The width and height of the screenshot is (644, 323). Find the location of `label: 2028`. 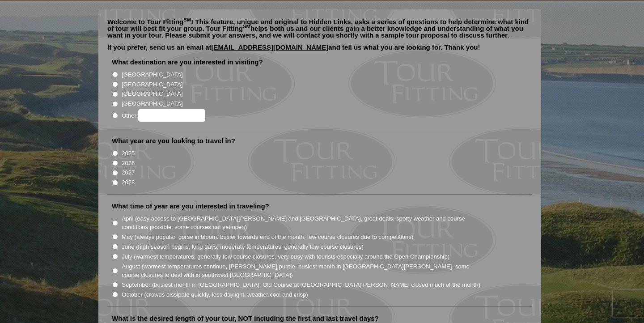

label: 2028 is located at coordinates (128, 183).